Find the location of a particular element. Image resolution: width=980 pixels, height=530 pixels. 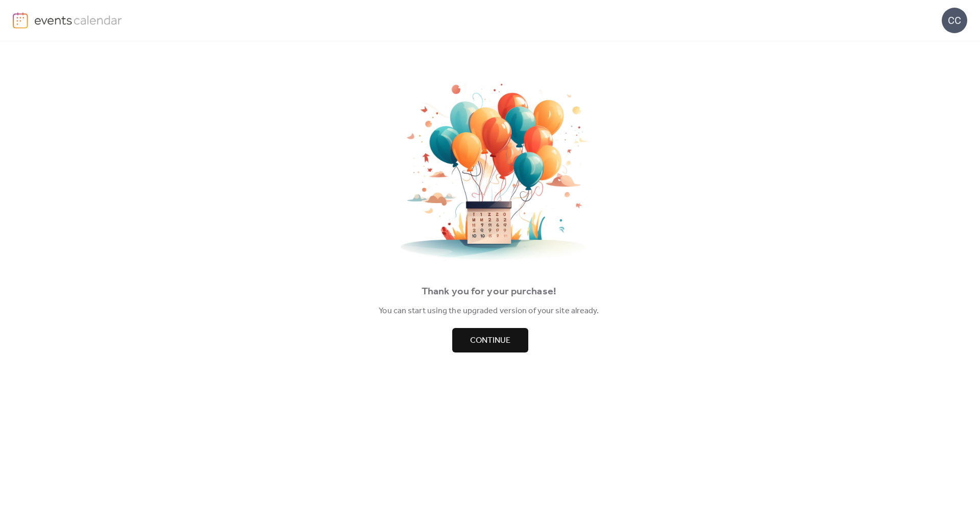

div: CC is located at coordinates (954, 20).